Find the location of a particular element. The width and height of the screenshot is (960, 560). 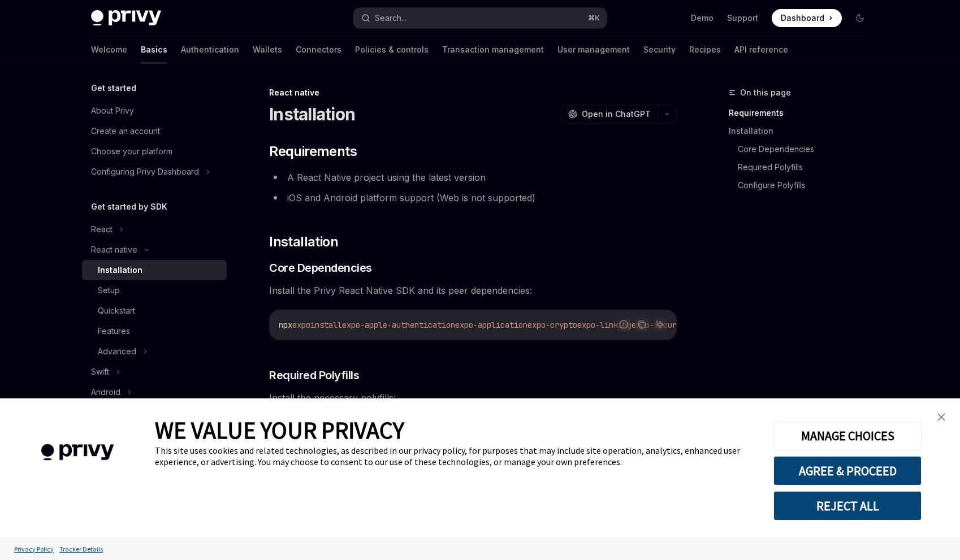

button: Open in ChatGPT is located at coordinates (608, 114).